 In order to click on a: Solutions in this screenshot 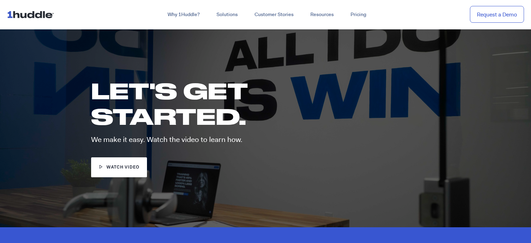, I will do `click(227, 15)`.